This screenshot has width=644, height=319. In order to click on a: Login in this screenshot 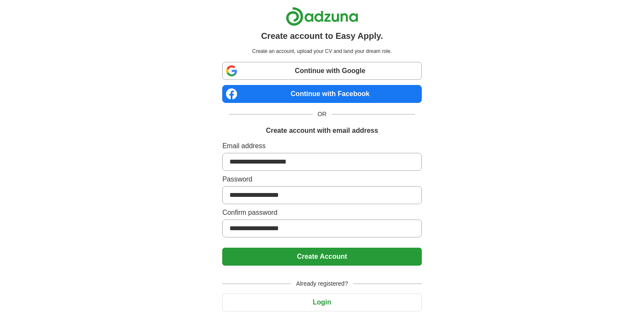, I will do `click(321, 302)`.